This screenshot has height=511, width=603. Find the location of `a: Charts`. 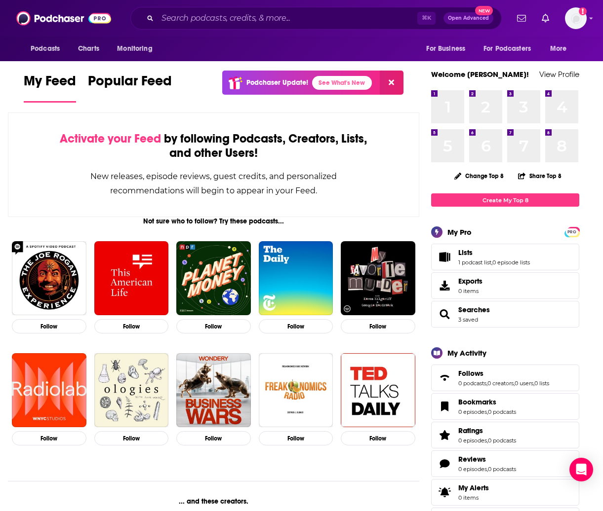

a: Charts is located at coordinates (88, 49).